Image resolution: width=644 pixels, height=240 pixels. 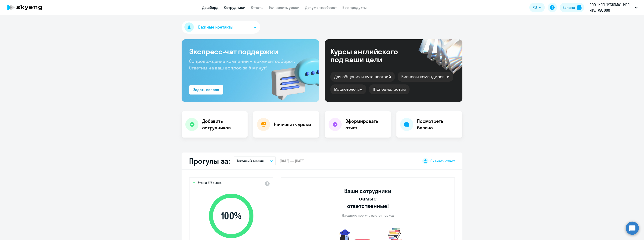 What do you see at coordinates (216, 27) in the screenshot?
I see `span: Важные контакты` at bounding box center [216, 27].